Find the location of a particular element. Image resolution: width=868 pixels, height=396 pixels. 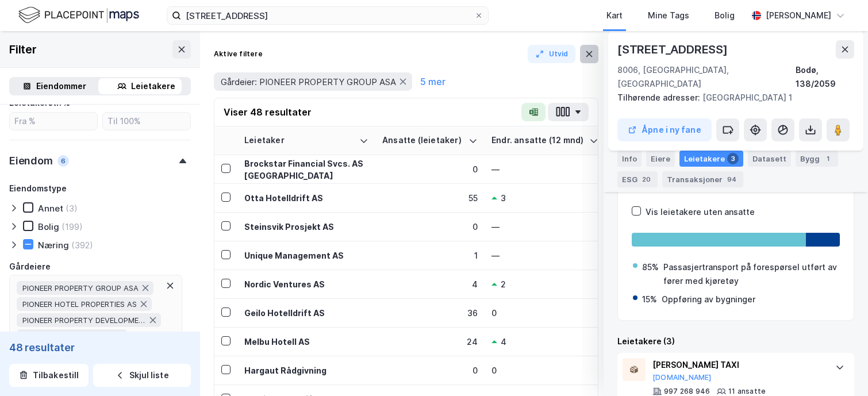

div: Datasett is located at coordinates (769, 159).